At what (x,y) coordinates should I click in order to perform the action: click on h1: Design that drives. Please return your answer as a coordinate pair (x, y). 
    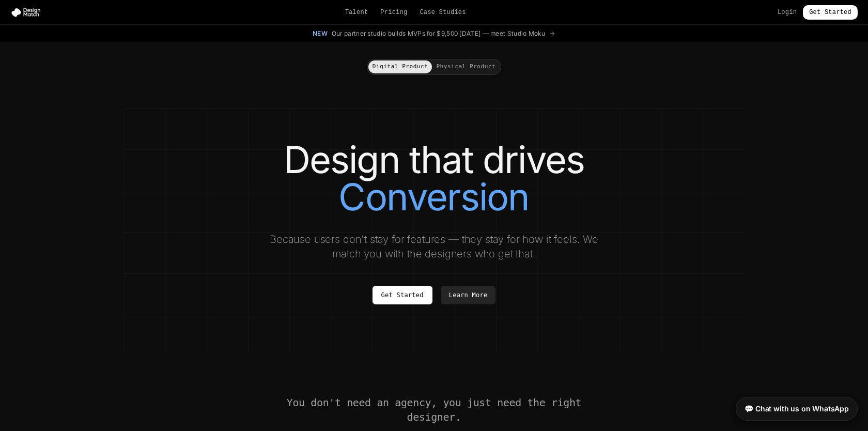
    Looking at the image, I should click on (434, 179).